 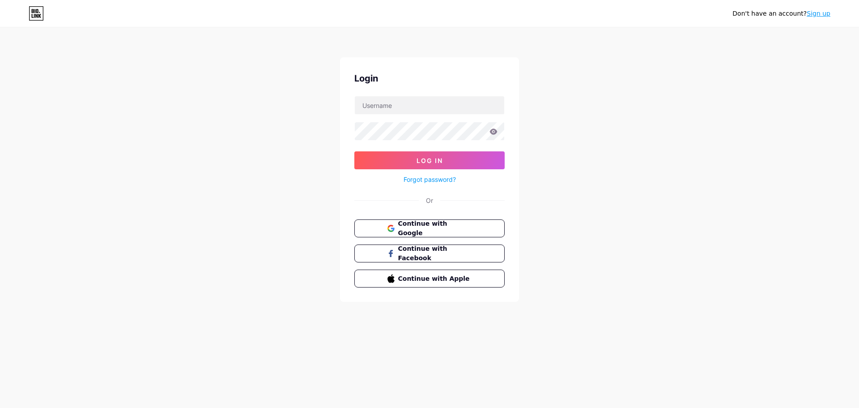 I want to click on span: Continue with Apple, so click(x=435, y=278).